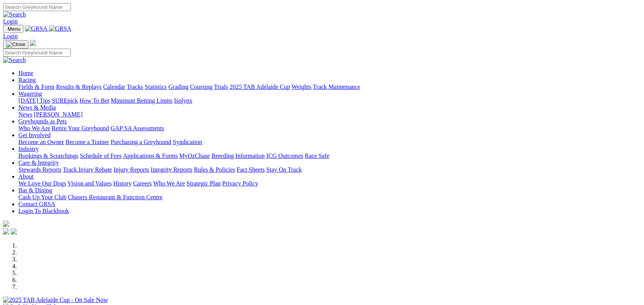  I want to click on img: facebook.svg, so click(6, 231).